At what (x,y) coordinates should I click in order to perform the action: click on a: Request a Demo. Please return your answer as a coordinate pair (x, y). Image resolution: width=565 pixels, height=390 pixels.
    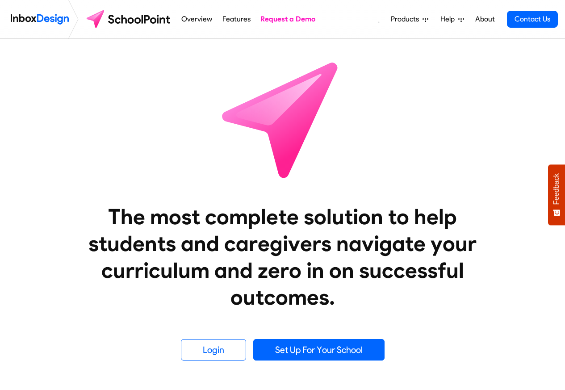
    Looking at the image, I should click on (288, 19).